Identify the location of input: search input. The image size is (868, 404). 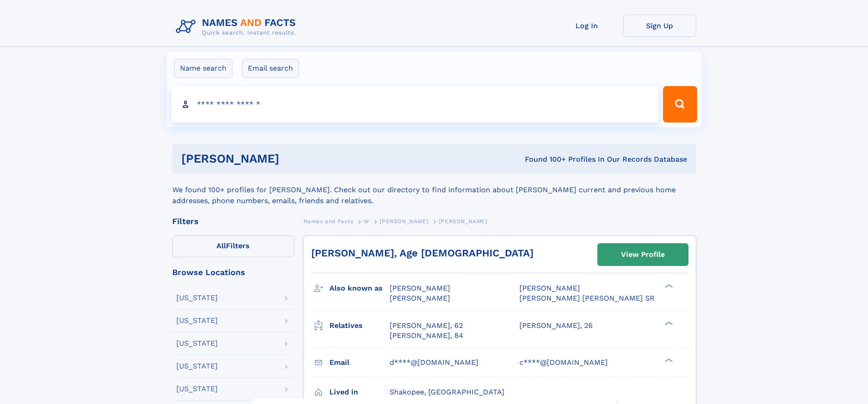
(415, 104).